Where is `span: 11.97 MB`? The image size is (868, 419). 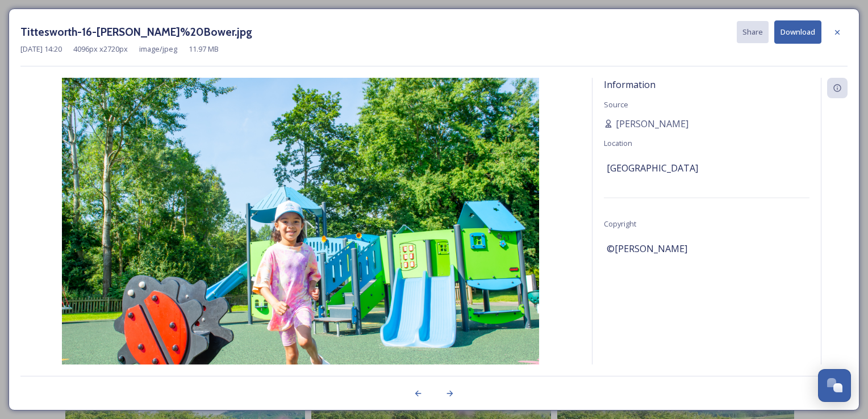 span: 11.97 MB is located at coordinates (204, 49).